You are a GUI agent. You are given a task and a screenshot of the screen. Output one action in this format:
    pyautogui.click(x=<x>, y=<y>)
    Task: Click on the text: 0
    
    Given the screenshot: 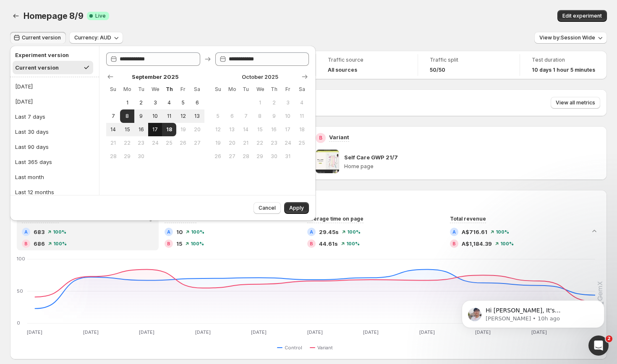 What is the action you would take?
    pyautogui.click(x=19, y=323)
    